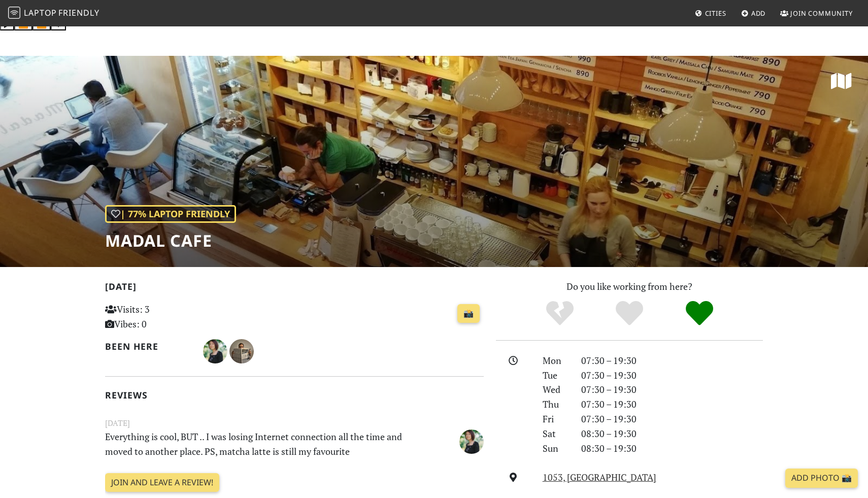 The image size is (868, 498). Describe the element at coordinates (242, 351) in the screenshot. I see `span: Lukas O` at that location.